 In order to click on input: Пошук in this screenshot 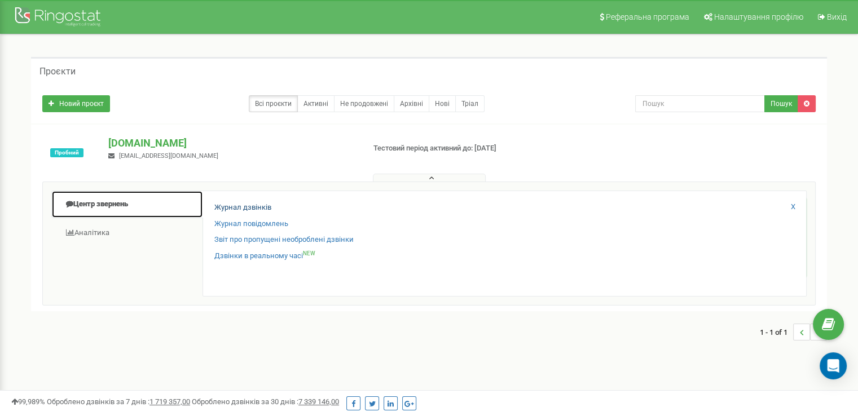, I will do `click(700, 104)`.